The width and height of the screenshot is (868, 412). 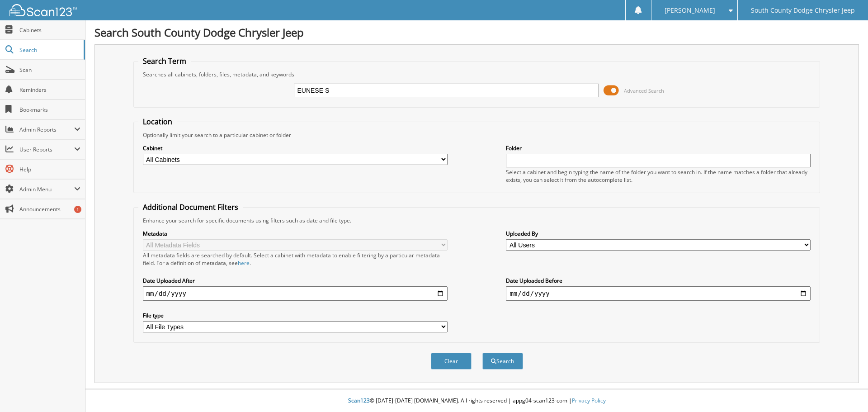 What do you see at coordinates (50, 90) in the screenshot?
I see `span: Reminders` at bounding box center [50, 90].